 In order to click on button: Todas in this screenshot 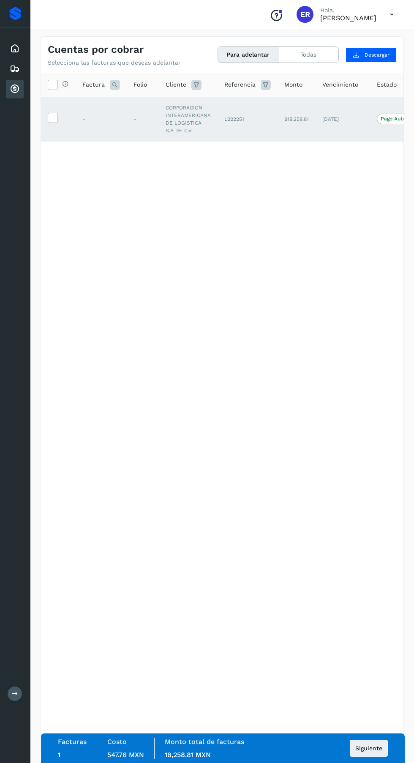, I will do `click(308, 55)`.